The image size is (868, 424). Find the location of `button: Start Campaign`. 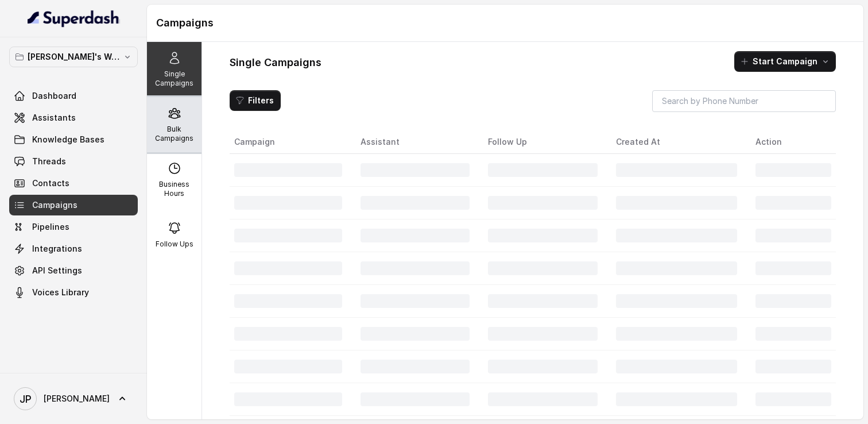

button: Start Campaign is located at coordinates (784, 62).